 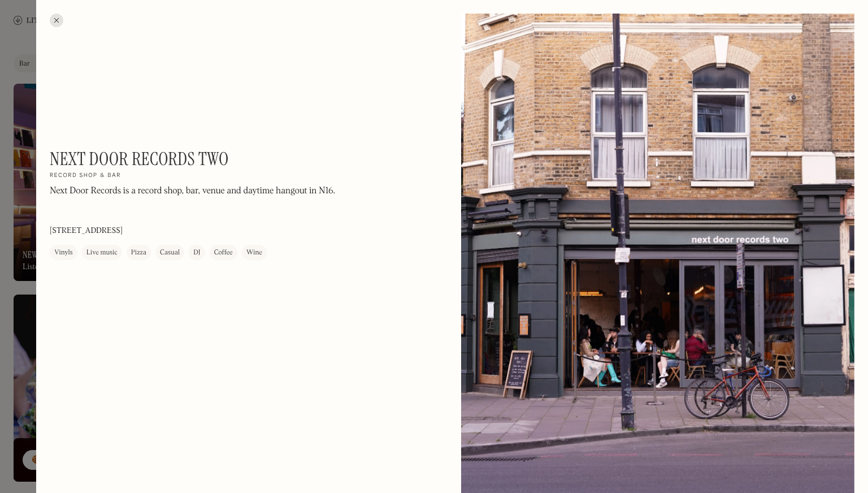 What do you see at coordinates (139, 253) in the screenshot?
I see `div: Pizza` at bounding box center [139, 253].